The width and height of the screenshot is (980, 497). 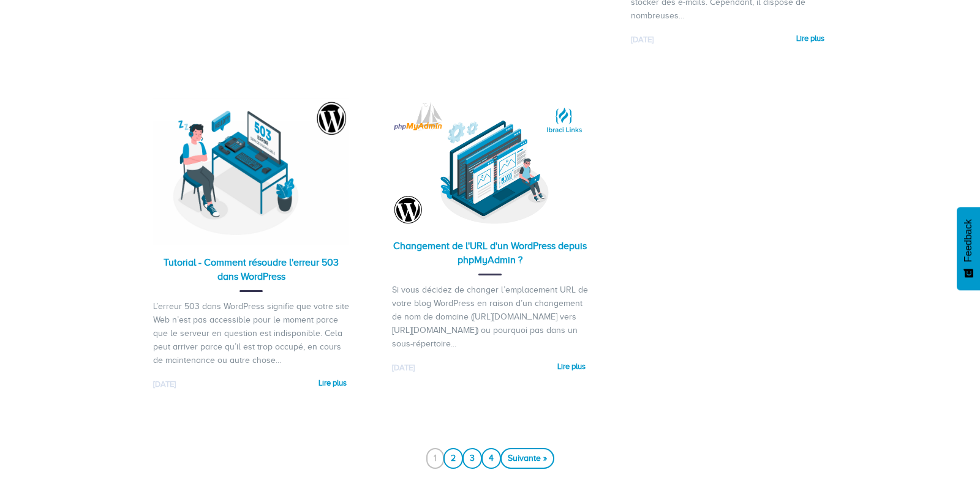 What do you see at coordinates (251, 270) in the screenshot?
I see `a: Tutorial - Comment résoudre l'erreur 503 dans WordPress` at bounding box center [251, 270].